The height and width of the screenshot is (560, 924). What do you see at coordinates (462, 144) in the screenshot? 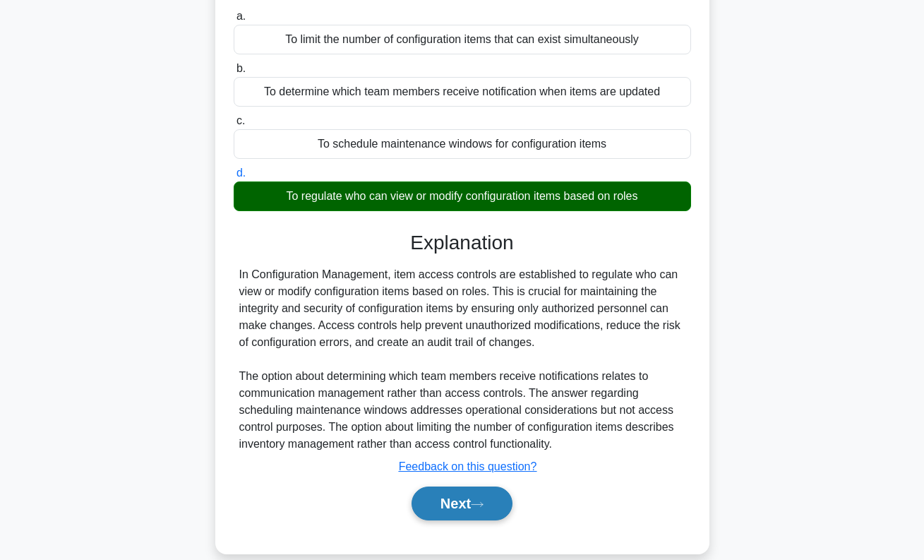
I see `div: To schedule maintenance windows for configuration items` at bounding box center [462, 144].